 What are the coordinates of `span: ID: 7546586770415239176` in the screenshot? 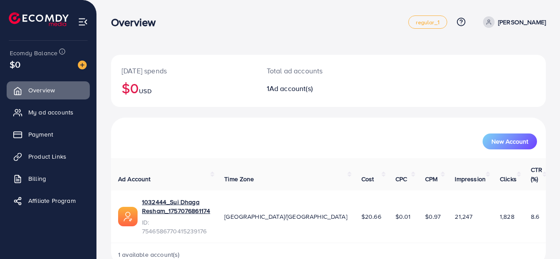 It's located at (176, 227).